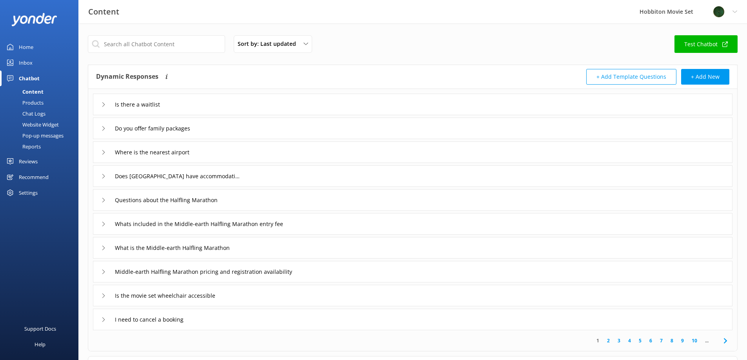 The height and width of the screenshot is (360, 747). I want to click on a: 8, so click(672, 341).